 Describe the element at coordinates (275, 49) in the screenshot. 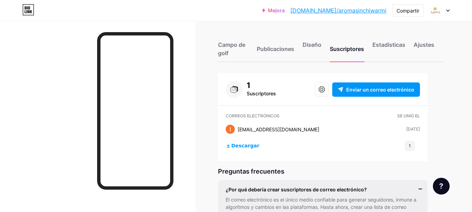

I see `font: Publicaciones` at that location.